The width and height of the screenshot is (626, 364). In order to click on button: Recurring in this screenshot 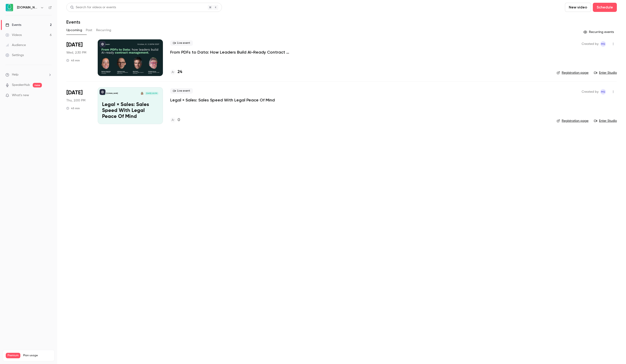, I will do `click(104, 30)`.